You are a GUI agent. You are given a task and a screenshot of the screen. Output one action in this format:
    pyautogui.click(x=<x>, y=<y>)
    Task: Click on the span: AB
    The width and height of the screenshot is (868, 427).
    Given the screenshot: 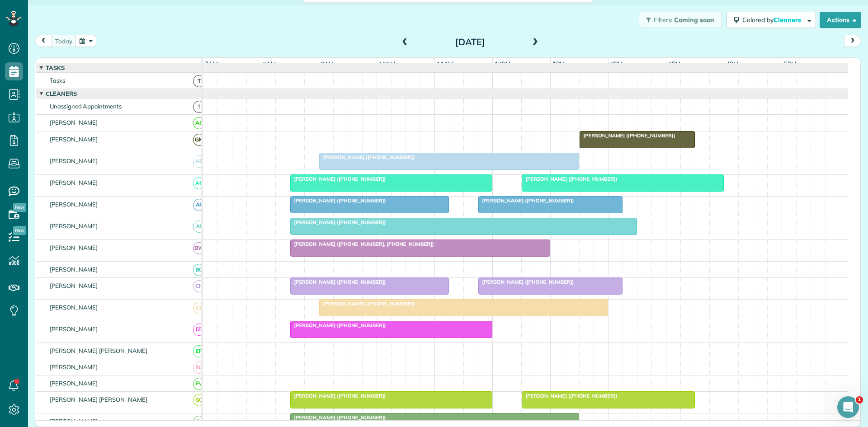 What is the action you would take?
    pyautogui.click(x=199, y=161)
    